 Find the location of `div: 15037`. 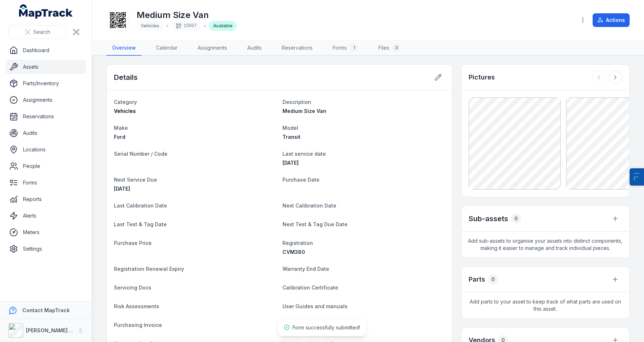

div: 15037 is located at coordinates (186, 26).